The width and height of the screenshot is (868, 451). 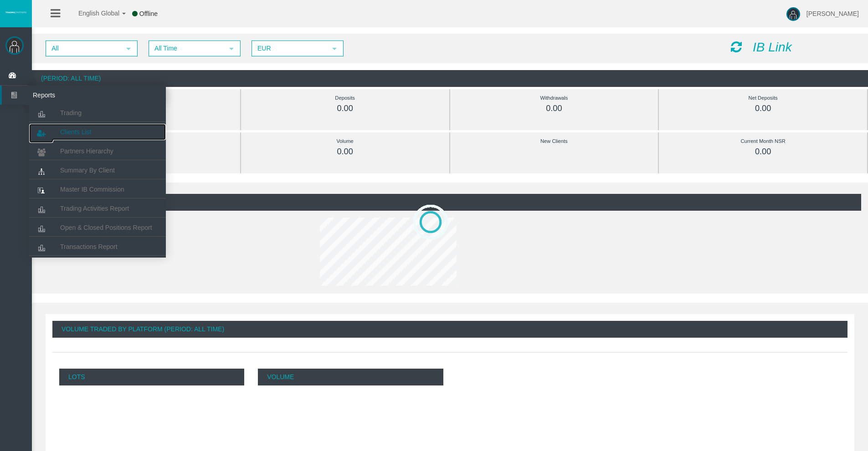 I want to click on a: Clients List, so click(x=97, y=132).